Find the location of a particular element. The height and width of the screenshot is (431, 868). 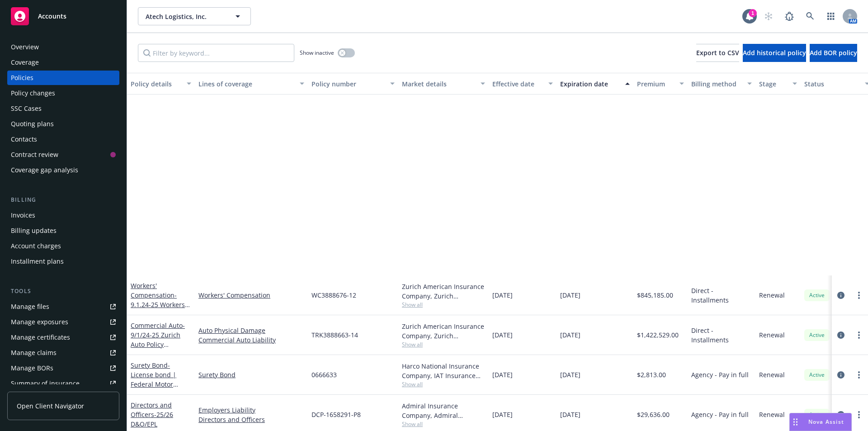

a: Billing updates is located at coordinates (63, 231).